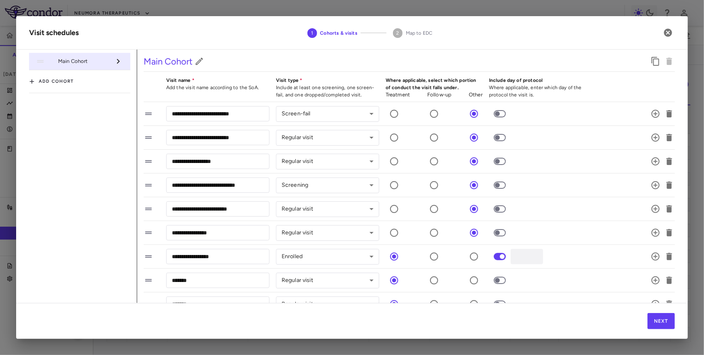 This screenshot has height=355, width=704. What do you see at coordinates (327, 185) in the screenshot?
I see `div: Screening` at bounding box center [327, 185].